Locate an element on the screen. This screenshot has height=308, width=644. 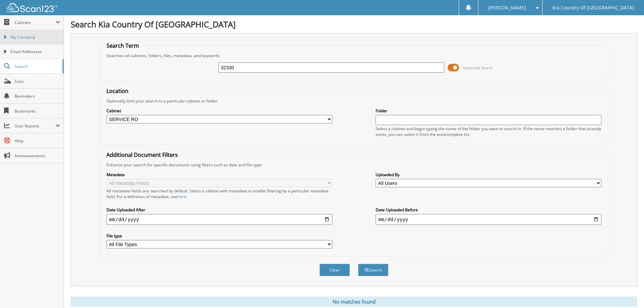
span: Cabinets is located at coordinates (35, 22).